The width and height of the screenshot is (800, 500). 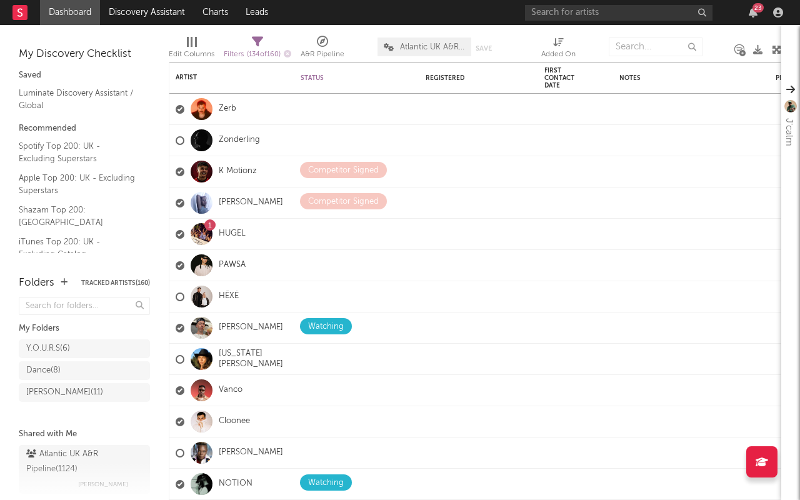 What do you see at coordinates (84, 434) in the screenshot?
I see `div: Shared with Me` at bounding box center [84, 434].